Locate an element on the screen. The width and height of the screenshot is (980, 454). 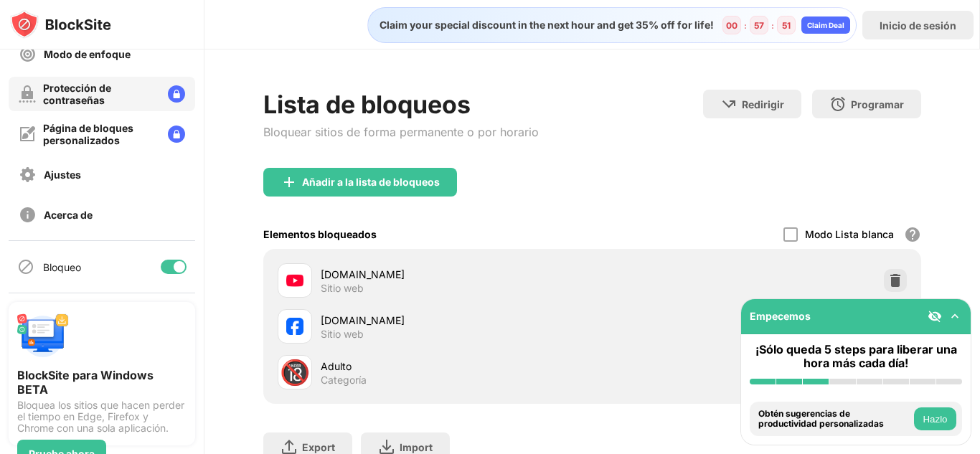
div: Lista de bloqueos is located at coordinates (401, 104).